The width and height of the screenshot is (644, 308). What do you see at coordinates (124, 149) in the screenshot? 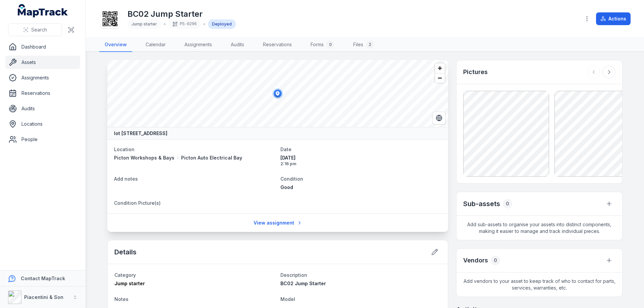
I see `span: Location` at bounding box center [124, 149].